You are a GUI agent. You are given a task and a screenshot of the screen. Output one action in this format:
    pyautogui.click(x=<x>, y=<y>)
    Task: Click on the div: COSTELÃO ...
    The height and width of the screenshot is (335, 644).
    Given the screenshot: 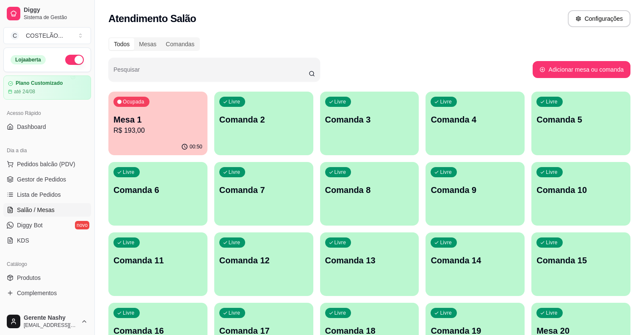 What is the action you would take?
    pyautogui.click(x=45, y=36)
    